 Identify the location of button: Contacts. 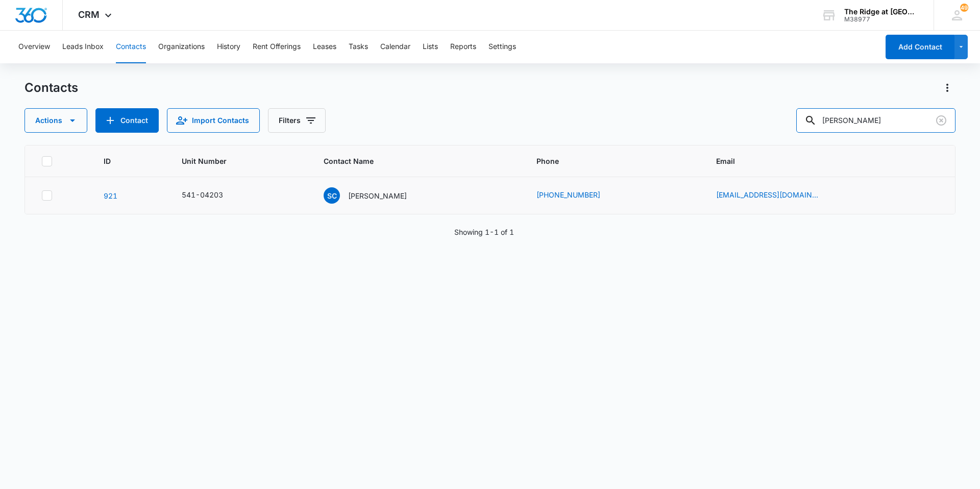
(130, 47).